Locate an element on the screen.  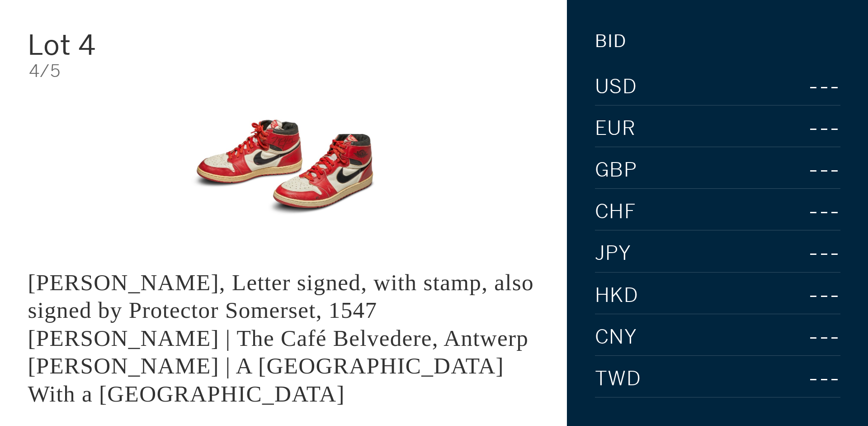
div: Bid is located at coordinates (611, 41).